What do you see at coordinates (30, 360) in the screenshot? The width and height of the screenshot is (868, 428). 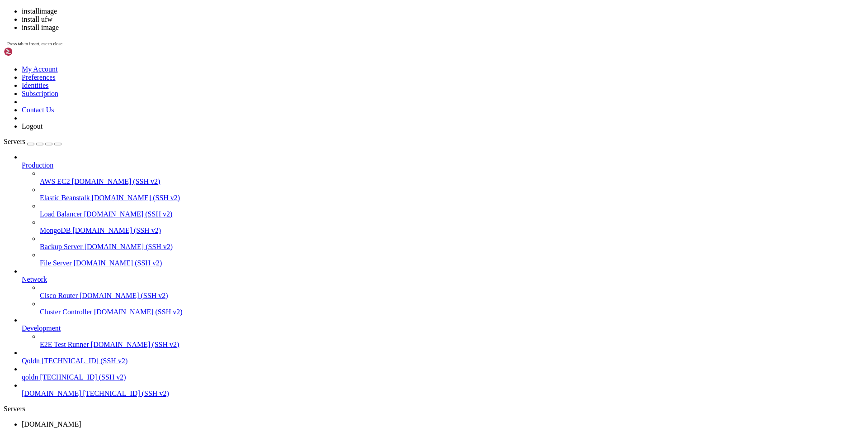 I see `span: Qoldn` at bounding box center [30, 360].